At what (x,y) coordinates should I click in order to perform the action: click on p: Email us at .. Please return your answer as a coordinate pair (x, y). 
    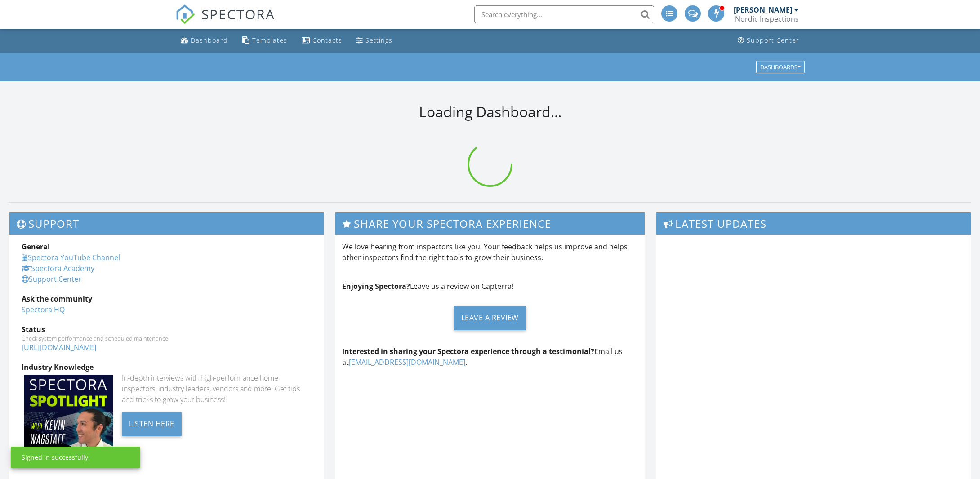
    Looking at the image, I should click on (490, 357).